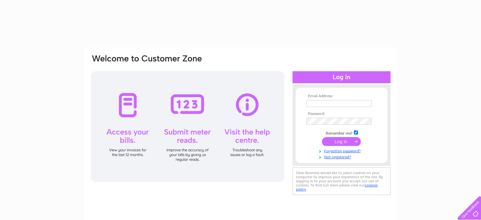 The width and height of the screenshot is (481, 220). I want to click on input: Submit, so click(341, 141).